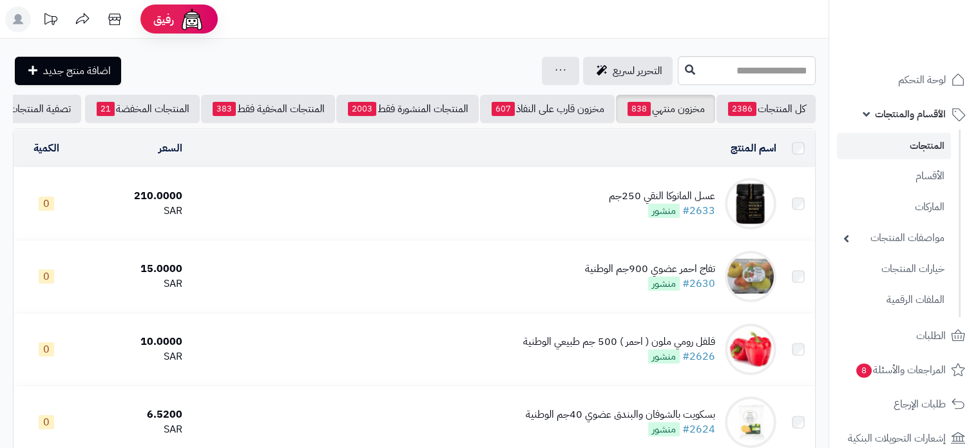 This screenshot has height=448, width=980. Describe the element at coordinates (894, 146) in the screenshot. I see `a: المنتجات` at that location.